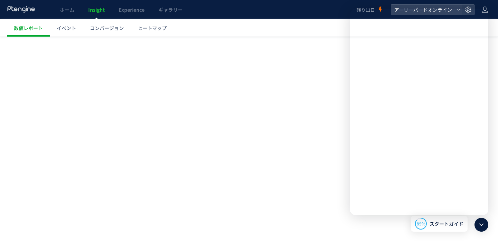 The height and width of the screenshot is (242, 498). What do you see at coordinates (152, 28) in the screenshot?
I see `span: ヒートマップ` at bounding box center [152, 28].